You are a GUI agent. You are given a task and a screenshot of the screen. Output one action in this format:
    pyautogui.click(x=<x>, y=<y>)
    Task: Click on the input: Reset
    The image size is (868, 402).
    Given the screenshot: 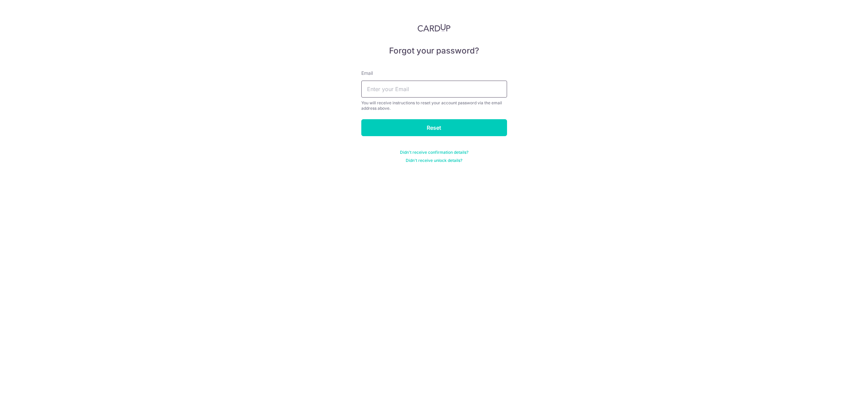 What is the action you would take?
    pyautogui.click(x=434, y=128)
    